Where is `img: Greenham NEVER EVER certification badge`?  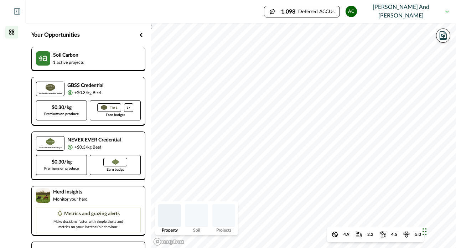 img: Greenham NEVER EVER certification badge is located at coordinates (115, 162).